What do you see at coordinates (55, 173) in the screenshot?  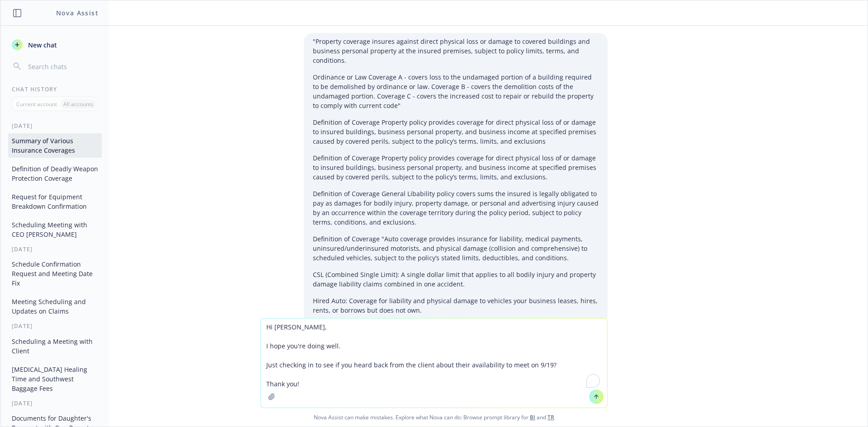 I see `button: Definition of Deadly Weapon Protection Coverage` at bounding box center [55, 173].